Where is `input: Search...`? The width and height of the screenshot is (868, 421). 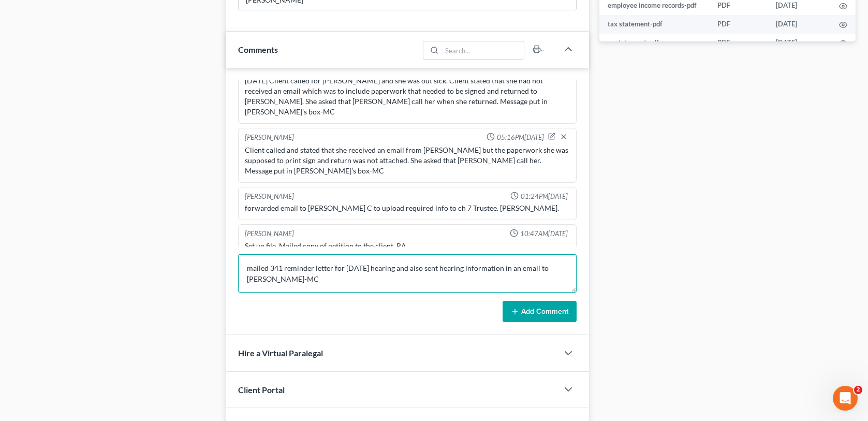 input: Search... is located at coordinates (483, 50).